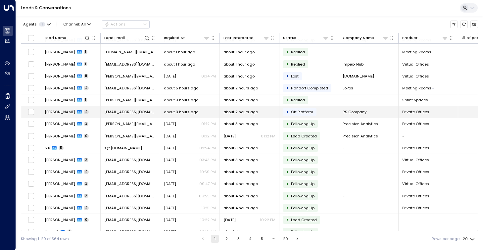  I want to click on span: elena.klimina@upcarepartners.com, so click(130, 100).